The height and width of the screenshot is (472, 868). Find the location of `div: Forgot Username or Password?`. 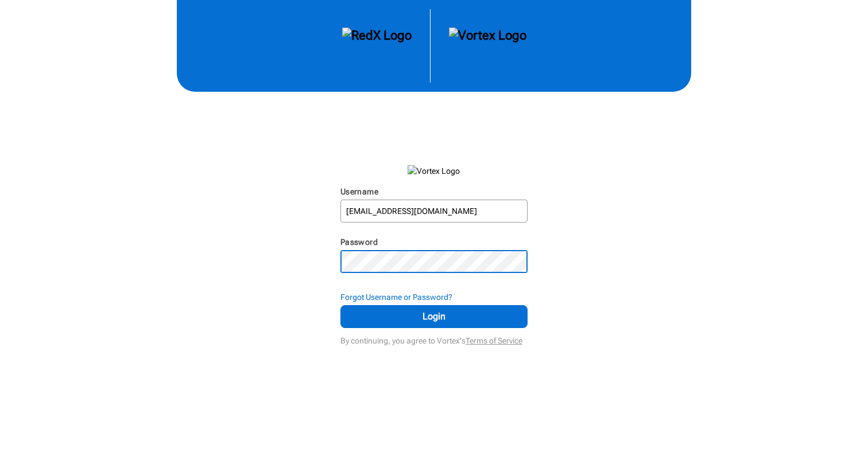

div: Forgot Username or Password? is located at coordinates (434, 297).